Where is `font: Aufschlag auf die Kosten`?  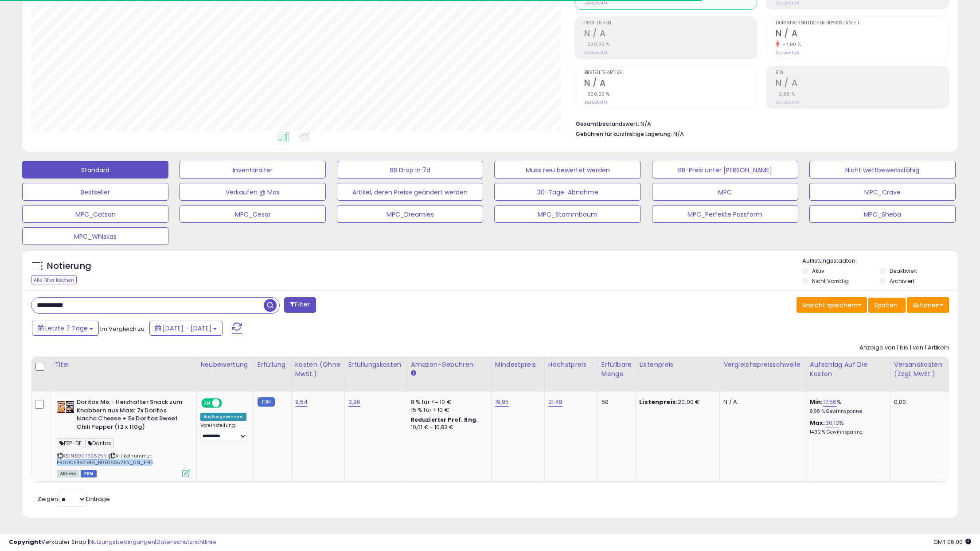
font: Aufschlag auf die Kosten is located at coordinates (838, 369).